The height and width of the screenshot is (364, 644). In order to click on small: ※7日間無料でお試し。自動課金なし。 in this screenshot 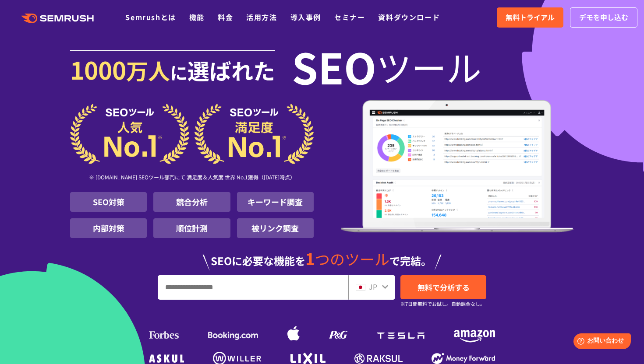, I will do `click(442, 304)`.